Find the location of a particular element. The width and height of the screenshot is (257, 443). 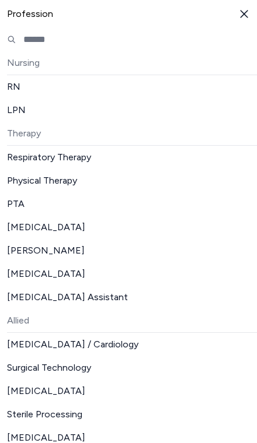

span: Sterile Processing is located at coordinates (121, 415).